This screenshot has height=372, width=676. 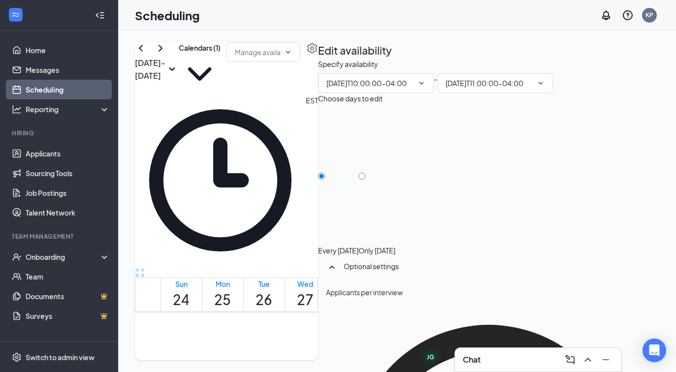 I want to click on a: Applicants, so click(x=67, y=154).